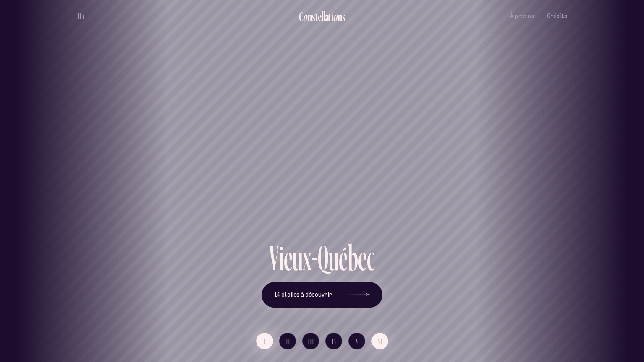 This screenshot has width=644, height=362. I want to click on button: I, so click(265, 341).